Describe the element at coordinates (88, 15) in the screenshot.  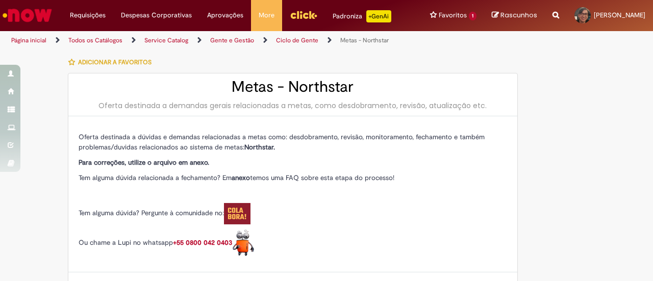
I see `span: Requisições` at that location.